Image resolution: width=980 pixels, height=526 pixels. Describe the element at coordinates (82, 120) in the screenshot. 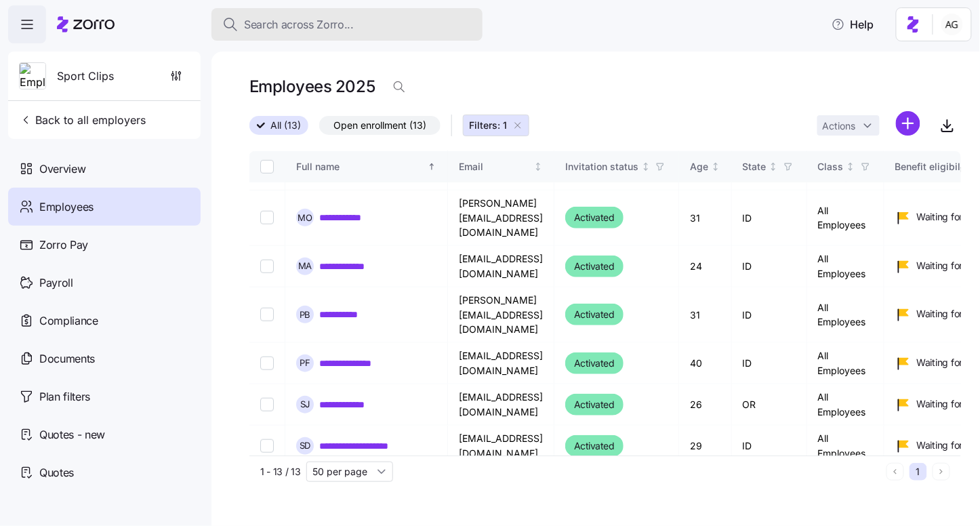

I see `button: Back to all employers` at that location.